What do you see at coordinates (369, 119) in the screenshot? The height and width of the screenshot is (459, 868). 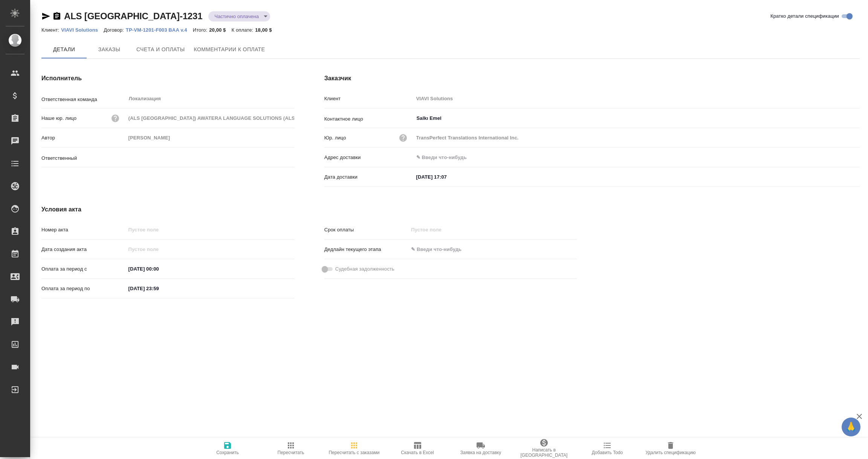 I see `p: Контактное лицо` at bounding box center [369, 119].